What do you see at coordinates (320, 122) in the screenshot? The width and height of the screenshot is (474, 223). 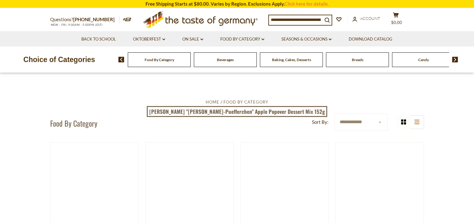 I see `label: Sort By:` at bounding box center [320, 122].